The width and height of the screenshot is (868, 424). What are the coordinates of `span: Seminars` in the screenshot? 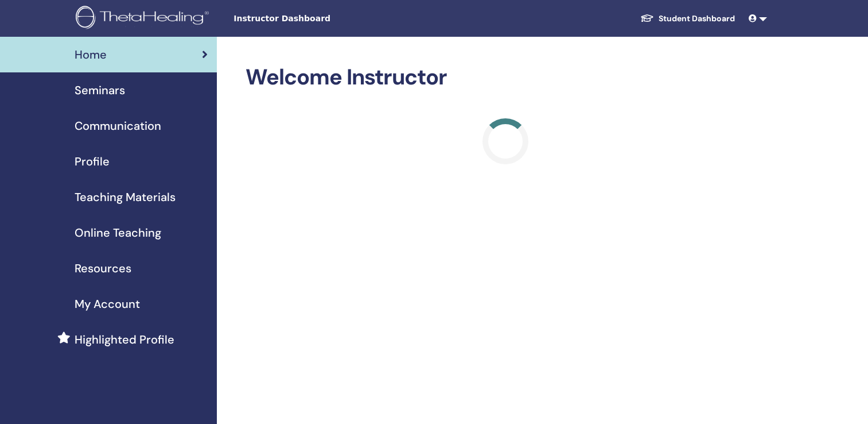 It's located at (100, 90).